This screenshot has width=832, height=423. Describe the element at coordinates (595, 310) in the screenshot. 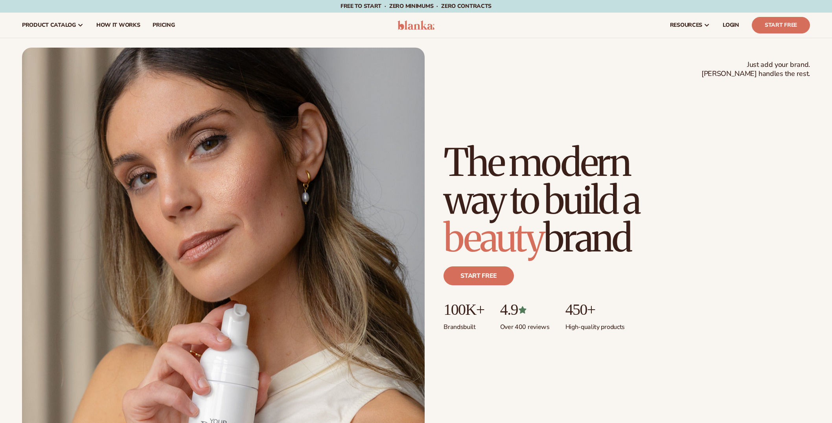

I see `p: 450+` at that location.